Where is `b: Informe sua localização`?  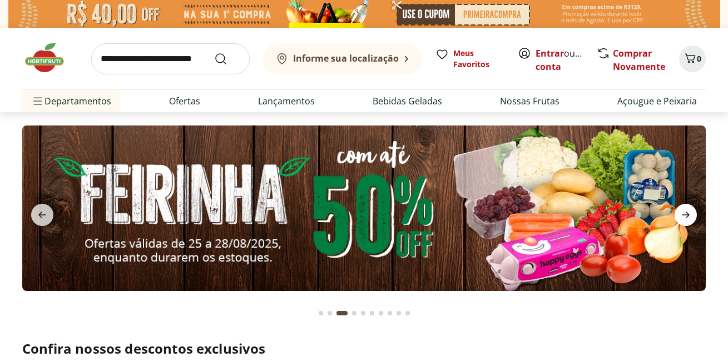
b: Informe sua localização is located at coordinates (346, 58).